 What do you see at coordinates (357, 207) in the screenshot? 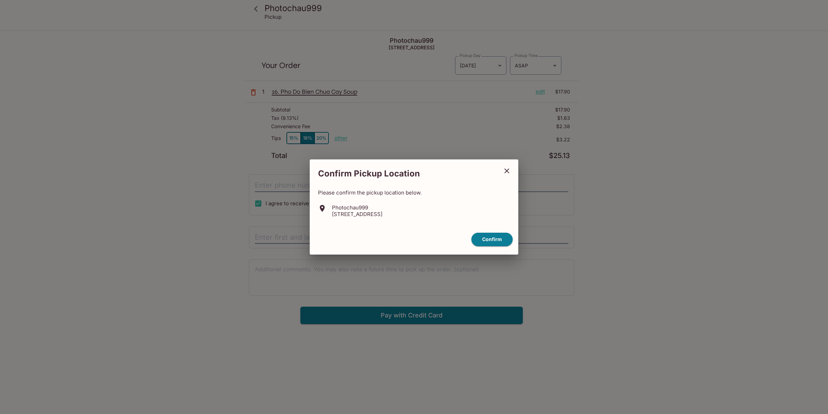
I see `p: Photochau999` at bounding box center [357, 207].